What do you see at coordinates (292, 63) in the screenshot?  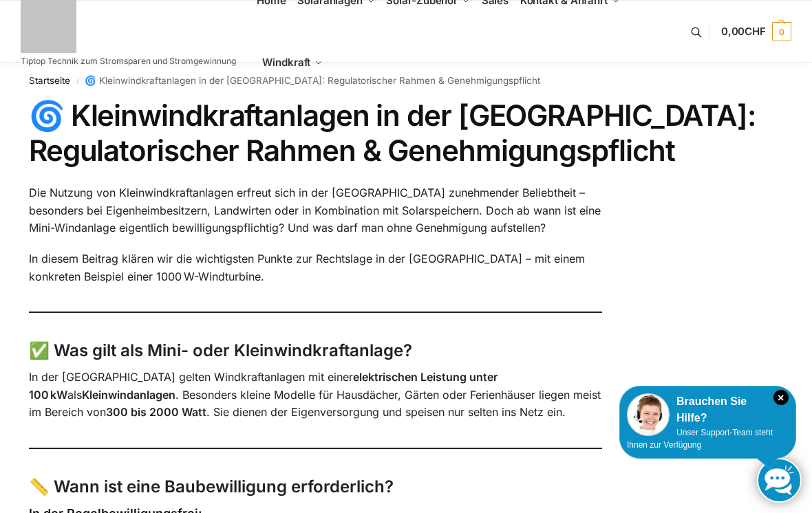 I see `a: Windkraft` at bounding box center [292, 63].